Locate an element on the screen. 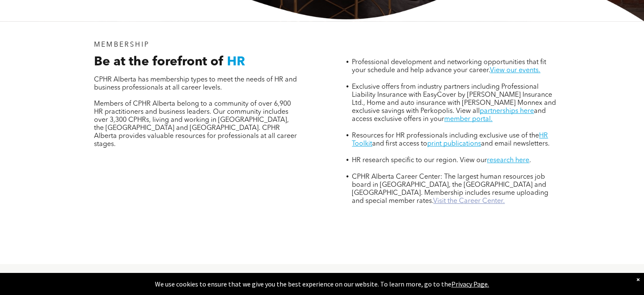 The height and width of the screenshot is (295, 644). span: HR is located at coordinates (236, 62).